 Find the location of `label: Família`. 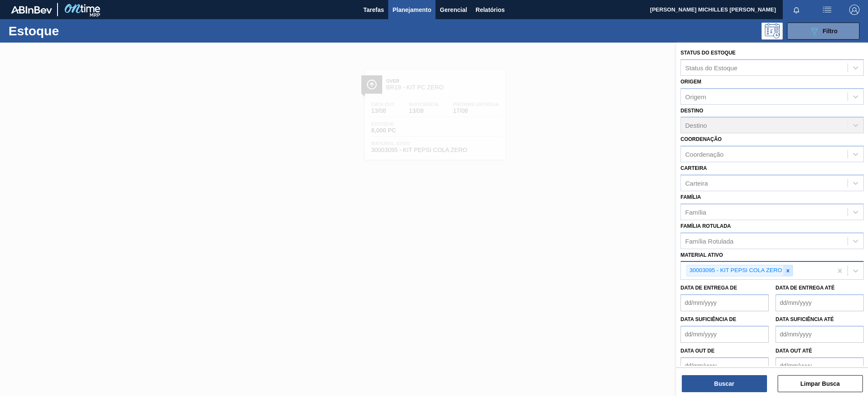

label: Família is located at coordinates (690, 197).